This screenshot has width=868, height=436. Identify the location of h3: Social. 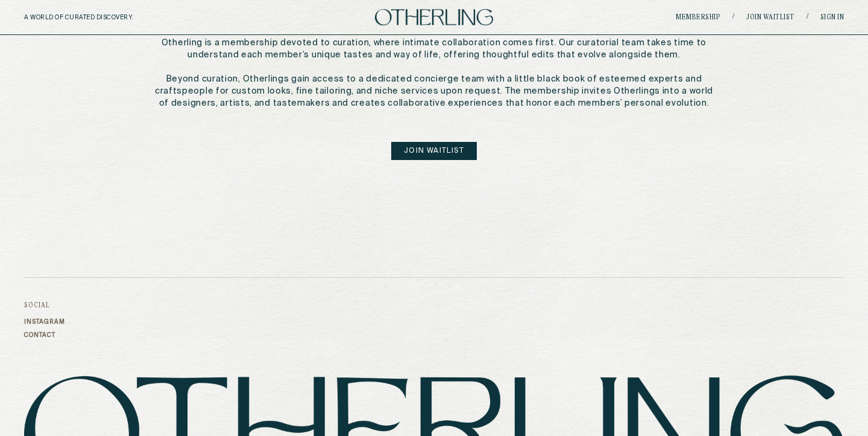
(45, 305).